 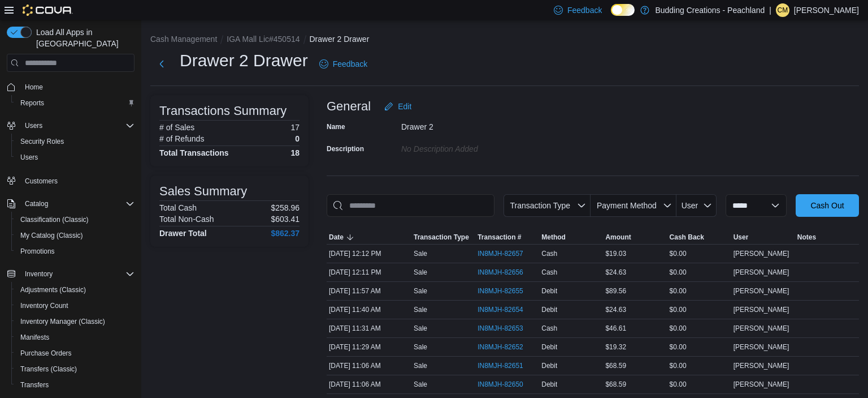 What do you see at coordinates (298, 139) in the screenshot?
I see `p: 0` at bounding box center [298, 139].